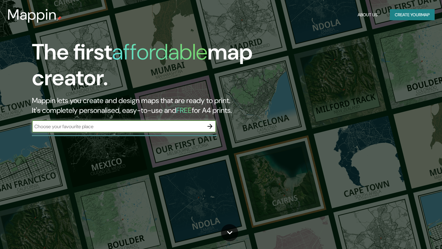 This screenshot has height=249, width=442. What do you see at coordinates (143, 106) in the screenshot?
I see `h2: Mappin lets you create and design maps that are ready to print. It's completely personalised, eas...` at bounding box center [143, 106].